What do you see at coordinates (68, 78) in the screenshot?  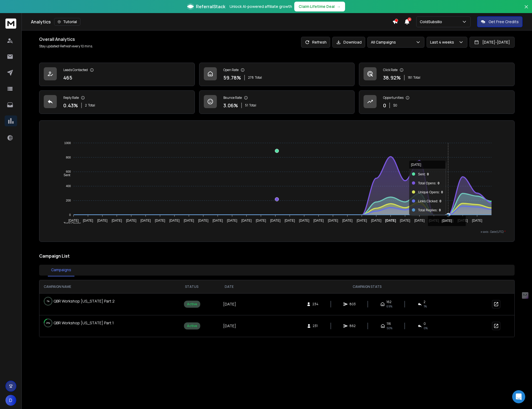 I see `p: 465` at bounding box center [68, 78].